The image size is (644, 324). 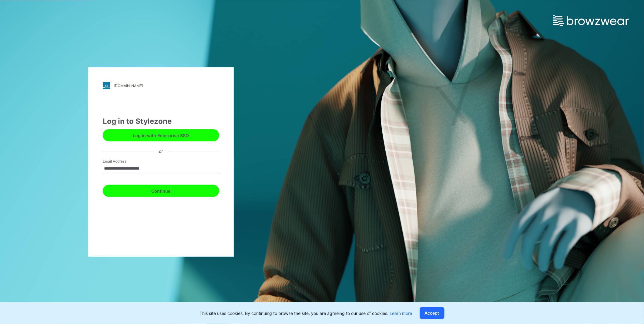 I want to click on img: browzwear-logo.e42bd6dac1945053ebaf764b6aa21510.svg, so click(x=591, y=21).